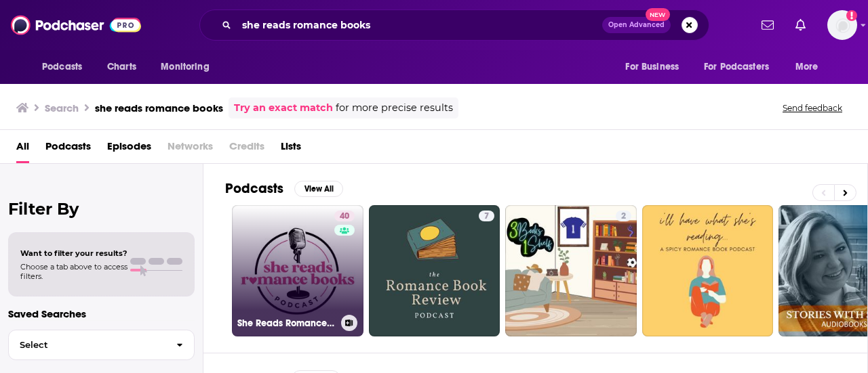 The width and height of the screenshot is (868, 373). Describe the element at coordinates (812, 108) in the screenshot. I see `button: Send feedback` at that location.